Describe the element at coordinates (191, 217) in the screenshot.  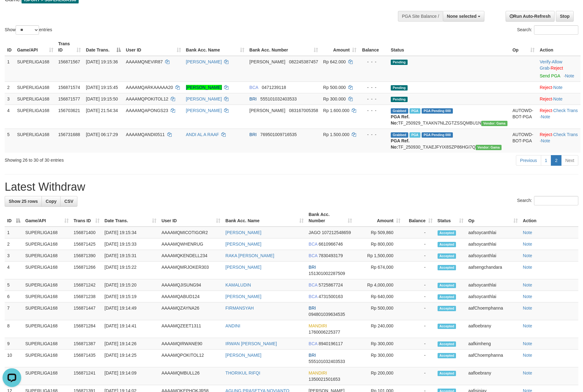
I see `th: User ID: activate to sort column ascending` at that location.